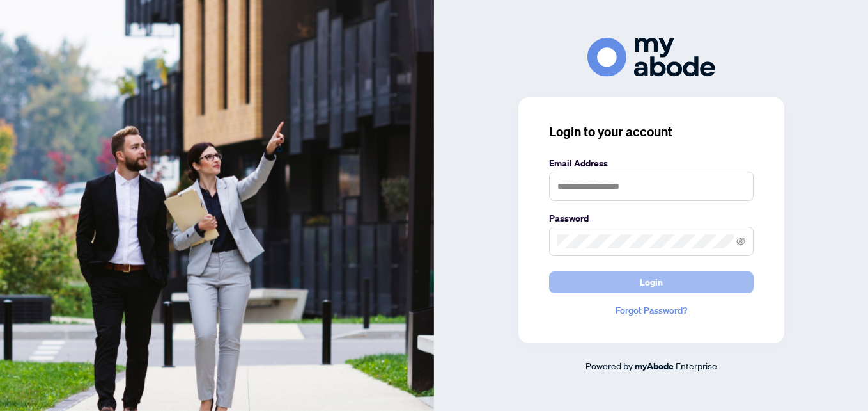 The image size is (868, 411). I want to click on span: eye-invisible, so click(741, 242).